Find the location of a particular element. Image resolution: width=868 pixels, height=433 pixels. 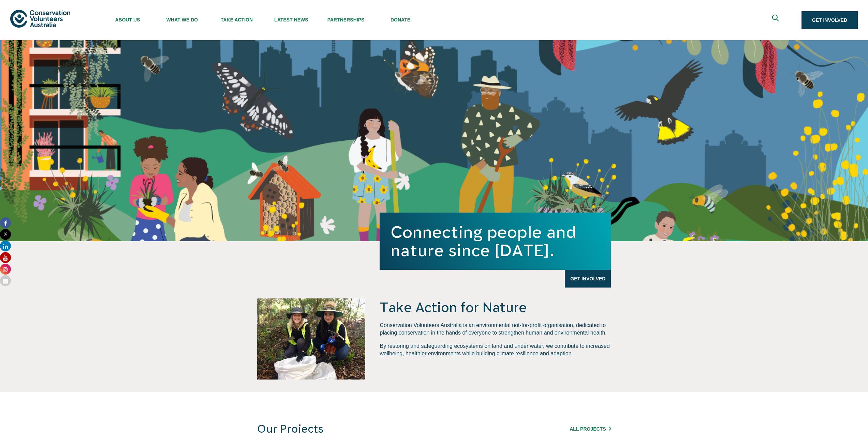

button: Expand search box Close search box is located at coordinates (776, 20).